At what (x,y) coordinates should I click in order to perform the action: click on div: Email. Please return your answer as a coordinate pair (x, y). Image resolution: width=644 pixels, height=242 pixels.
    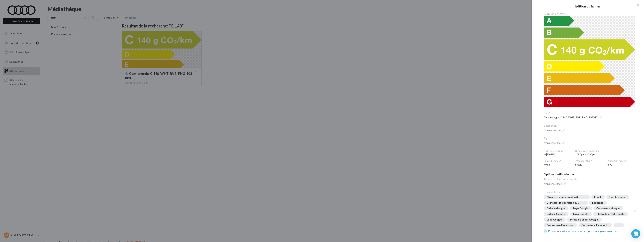
    Looking at the image, I should click on (598, 197).